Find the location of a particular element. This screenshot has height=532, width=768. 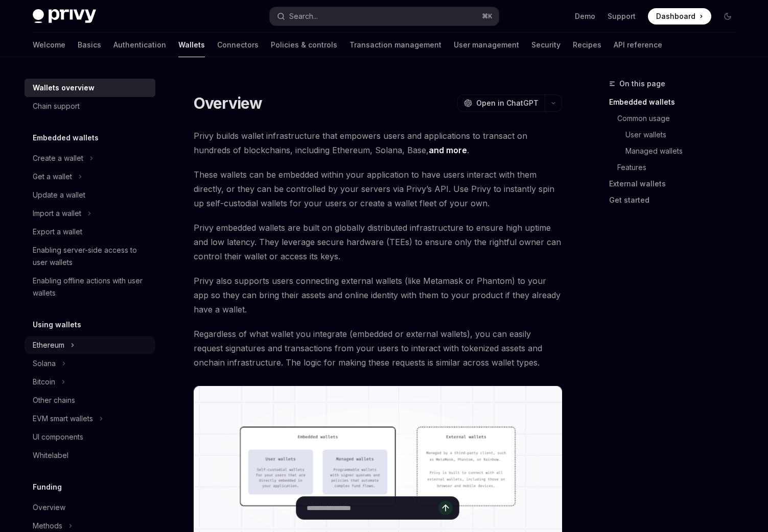

input: Ask a question... is located at coordinates (372, 508).